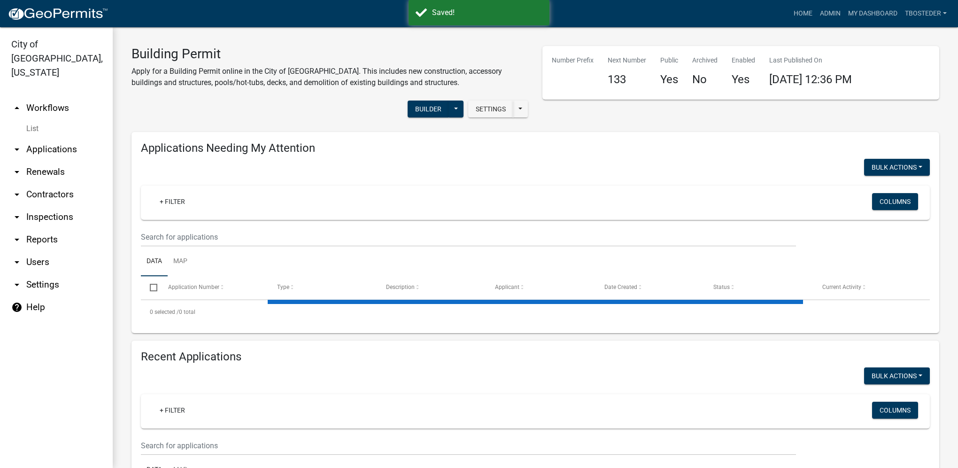  Describe the element at coordinates (705, 60) in the screenshot. I see `p: Archived` at that location.